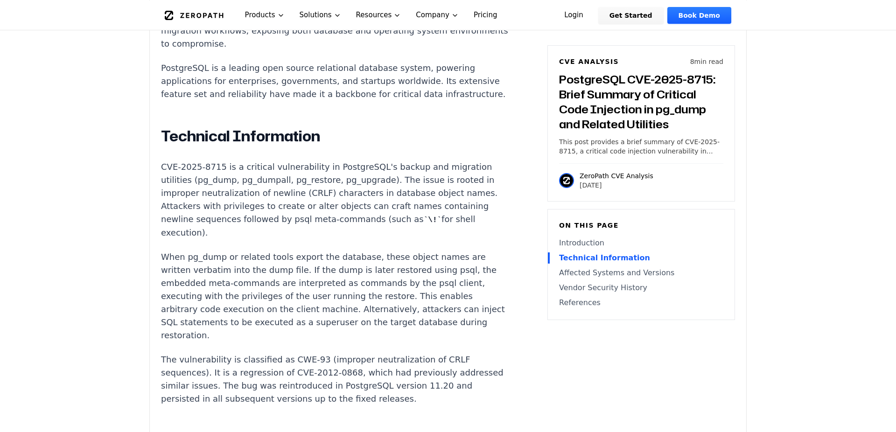 Image resolution: width=896 pixels, height=432 pixels. What do you see at coordinates (335, 296) in the screenshot?
I see `p: When pg_dump or related tools export the database, these object names are written verbatim into t...` at bounding box center [335, 296].